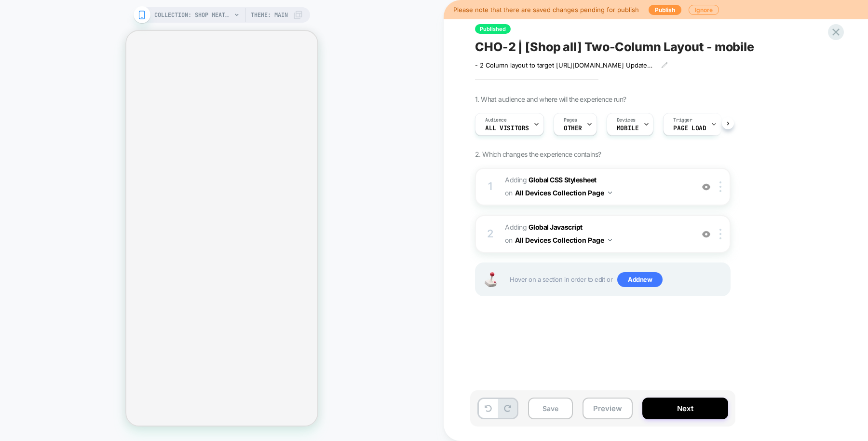  I want to click on span: 2. Which changes the experience contains?, so click(538, 154).